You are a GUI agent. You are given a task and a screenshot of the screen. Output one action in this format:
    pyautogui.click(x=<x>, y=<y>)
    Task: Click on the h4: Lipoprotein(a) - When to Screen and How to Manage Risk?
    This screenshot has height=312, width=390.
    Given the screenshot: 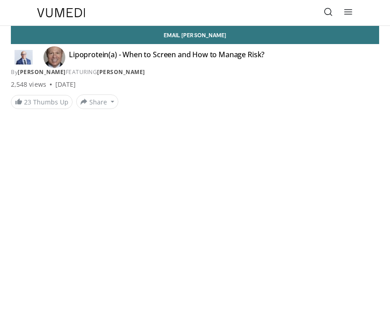 What is the action you would take?
    pyautogui.click(x=166, y=57)
    